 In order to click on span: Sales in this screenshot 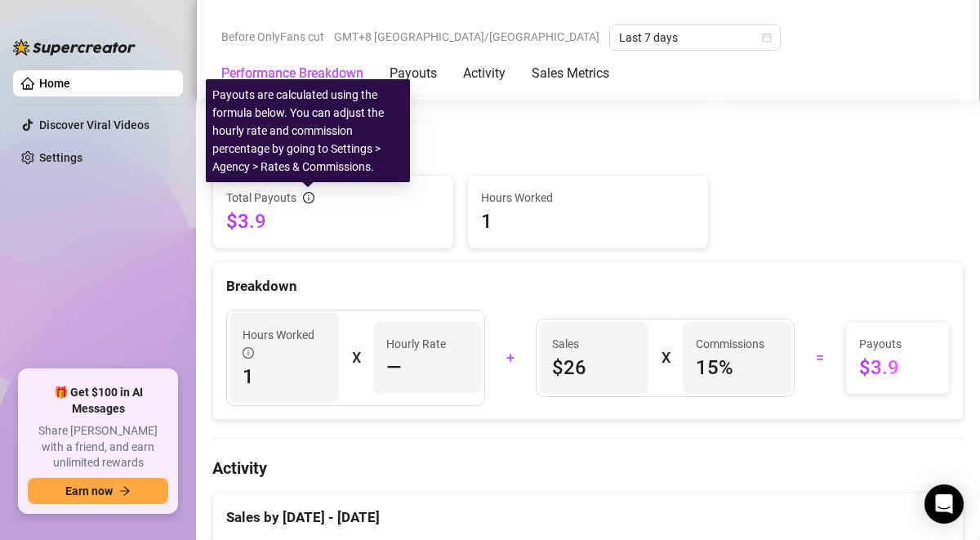, I will do `click(594, 344)`.